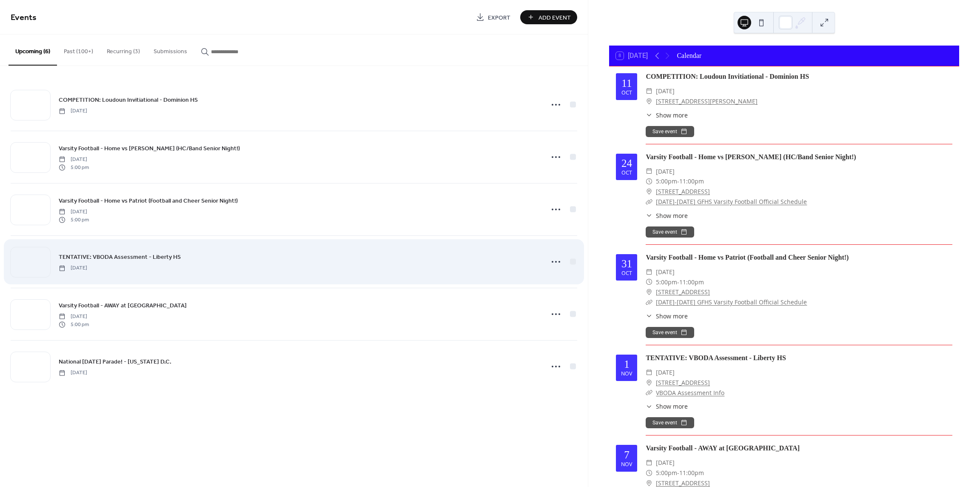 The width and height of the screenshot is (980, 487). I want to click on button: Past (100+), so click(78, 49).